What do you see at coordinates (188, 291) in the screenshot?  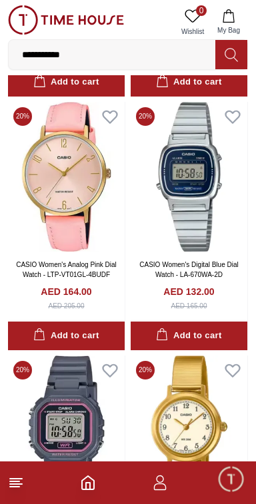 I see `h4: AED 132.00` at bounding box center [188, 291].